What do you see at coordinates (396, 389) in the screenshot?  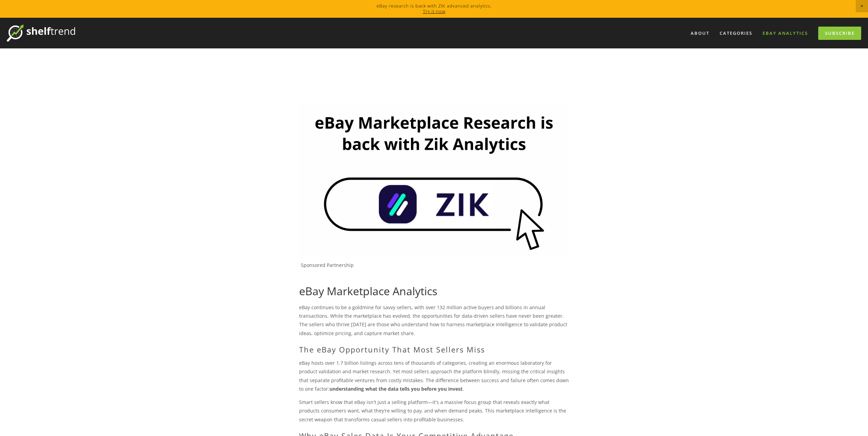 I see `strong: understanding what the data tells you before you invest` at bounding box center [396, 389].